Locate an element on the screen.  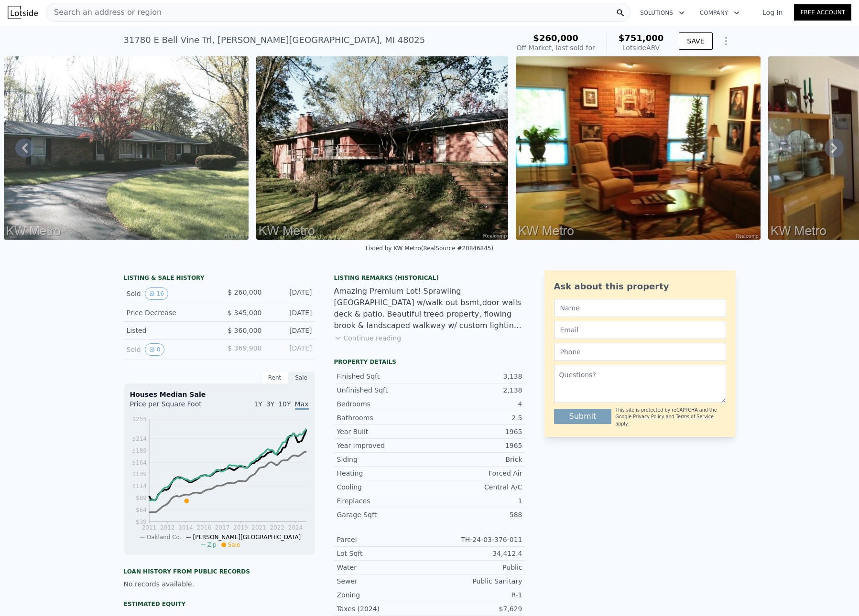
tspan: $214 is located at coordinates (139, 439).